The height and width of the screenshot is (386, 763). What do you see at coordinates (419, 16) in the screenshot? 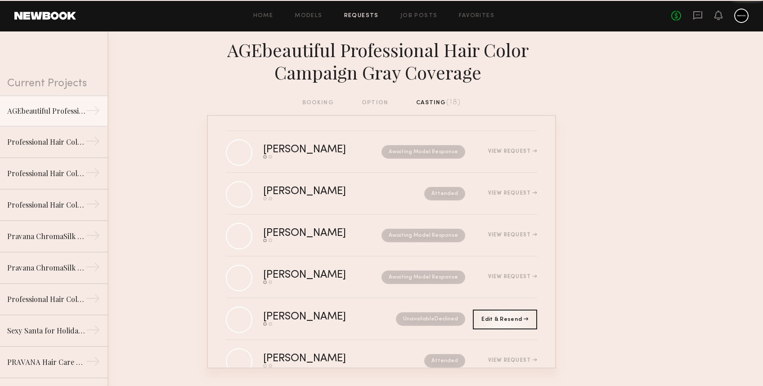
I see `a: Job Posts` at bounding box center [419, 16].